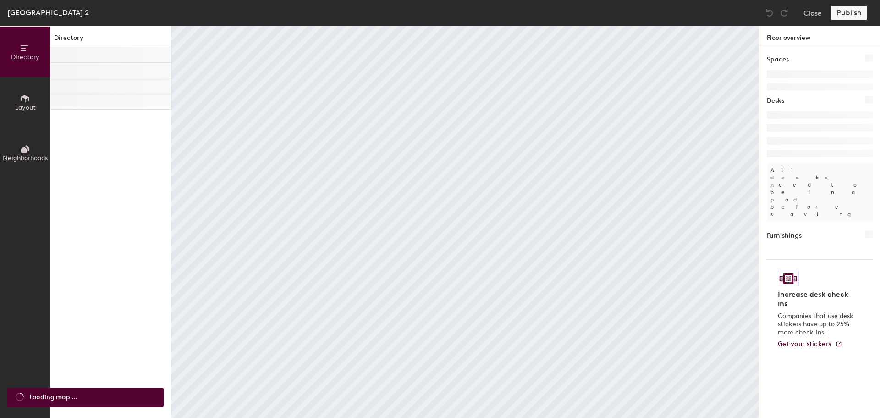 The width and height of the screenshot is (880, 418). I want to click on button: Close, so click(813, 13).